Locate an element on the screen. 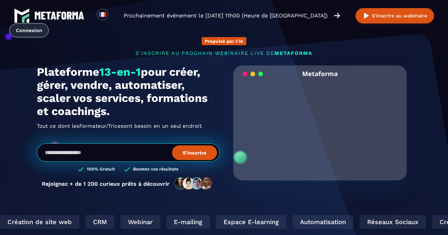 This screenshot has height=235, width=448. h2: Tout ce dont les ont besoin en un seul endroit is located at coordinates (128, 126).